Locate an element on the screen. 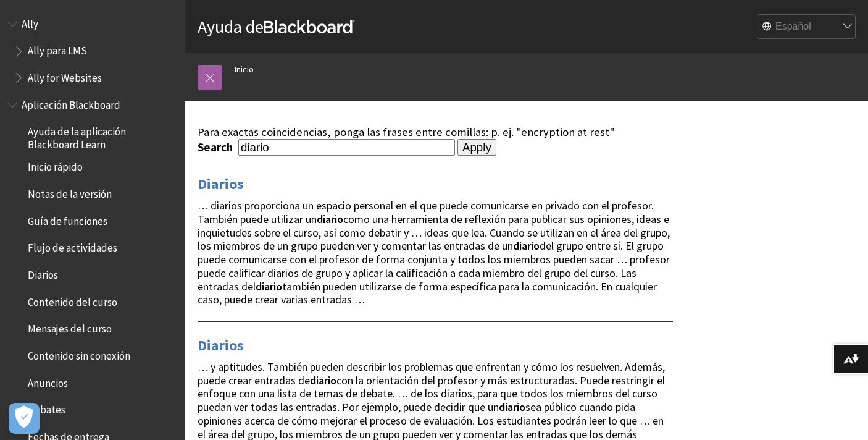 This screenshot has height=440, width=868. nav: Book outline for Anthology Ally Help is located at coordinates (92, 51).